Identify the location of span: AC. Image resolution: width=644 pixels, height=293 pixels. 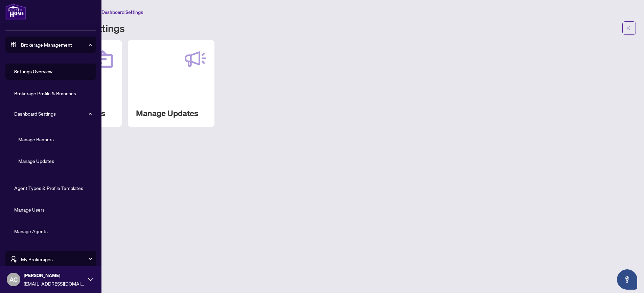
(14, 280).